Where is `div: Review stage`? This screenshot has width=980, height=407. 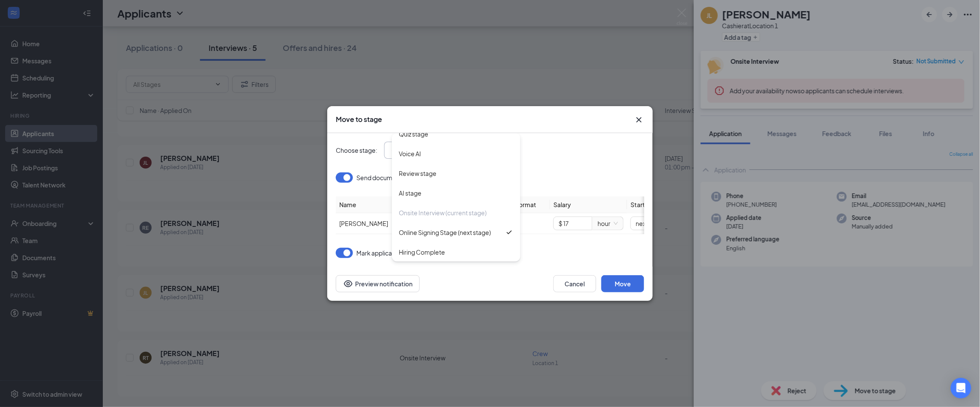 div: Review stage is located at coordinates (417, 173).